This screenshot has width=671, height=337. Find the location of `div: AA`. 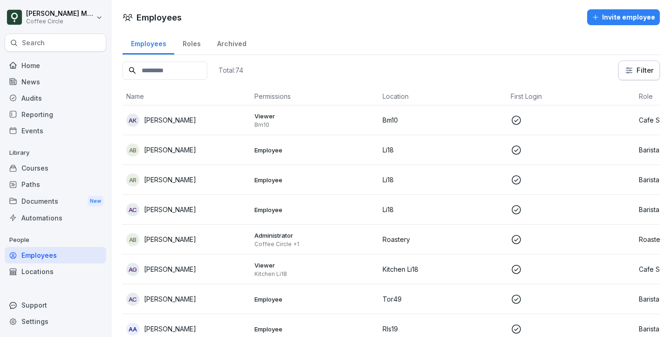

div: AA is located at coordinates (133, 329).